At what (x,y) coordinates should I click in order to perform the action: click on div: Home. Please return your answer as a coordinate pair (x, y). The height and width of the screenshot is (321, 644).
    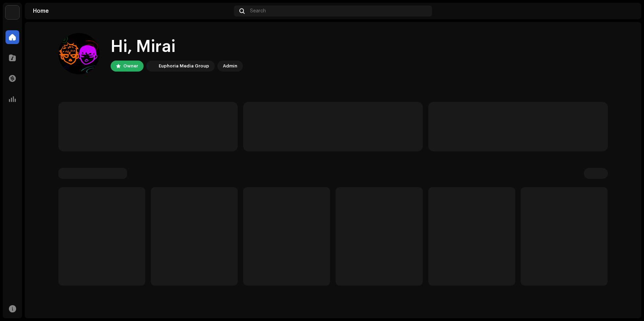
    Looking at the image, I should click on (132, 11).